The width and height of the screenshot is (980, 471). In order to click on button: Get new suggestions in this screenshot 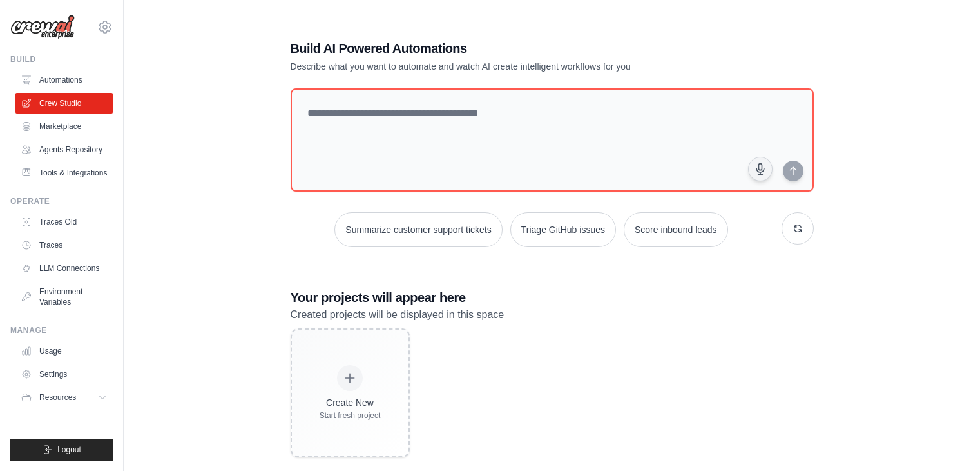, I will do `click(798, 229)`.